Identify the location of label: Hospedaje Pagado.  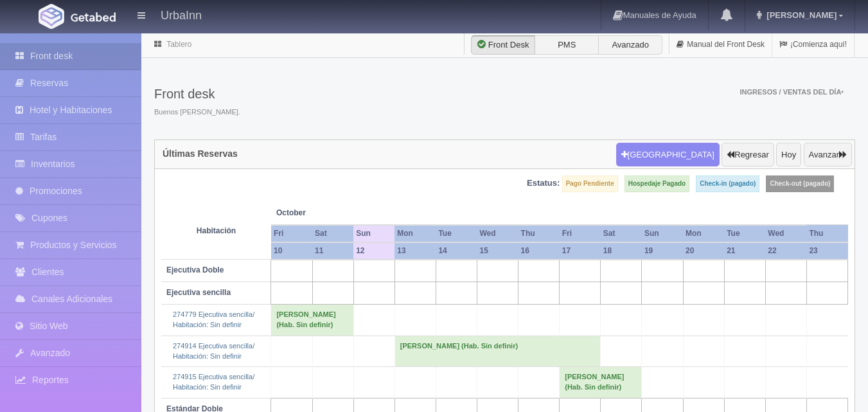
(657, 184).